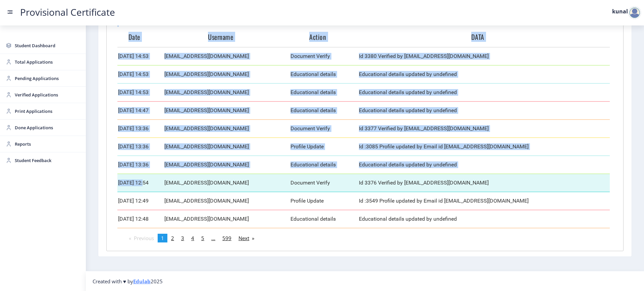  I want to click on label: kunal, so click(620, 11).